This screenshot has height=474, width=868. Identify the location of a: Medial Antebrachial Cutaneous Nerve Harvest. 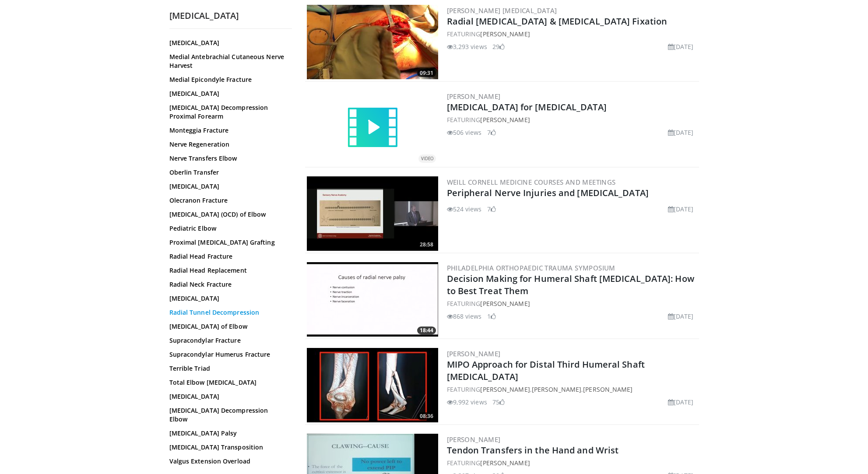
(228, 62).